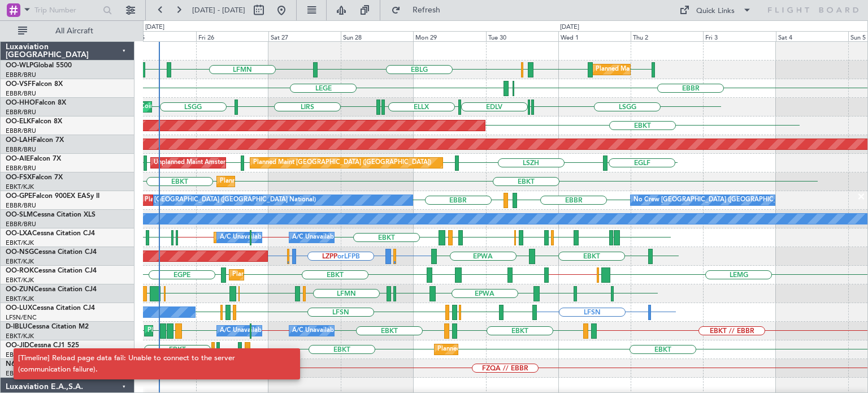 This screenshot has width=868, height=393. Describe the element at coordinates (50, 308) in the screenshot. I see `a: OO-LUXCessna Citation CJ4` at that location.